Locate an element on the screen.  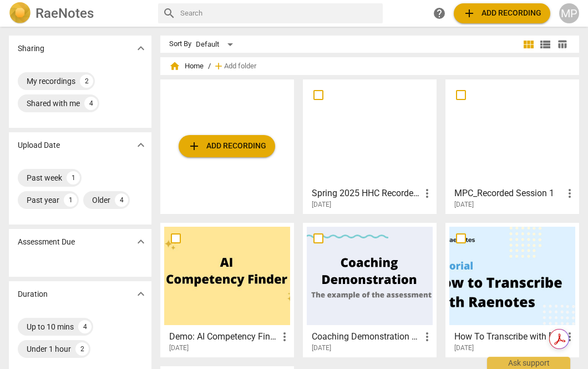
span: home is located at coordinates (175, 66).